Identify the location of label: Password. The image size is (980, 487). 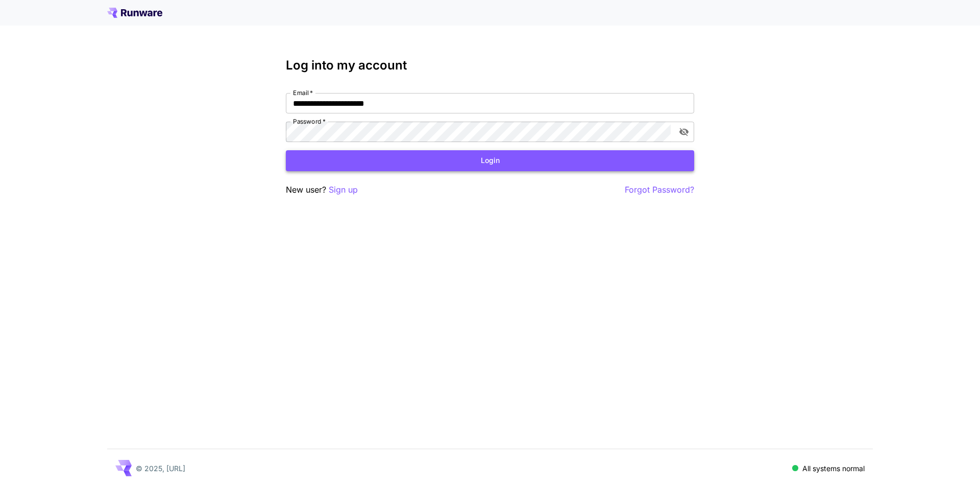
(310, 121).